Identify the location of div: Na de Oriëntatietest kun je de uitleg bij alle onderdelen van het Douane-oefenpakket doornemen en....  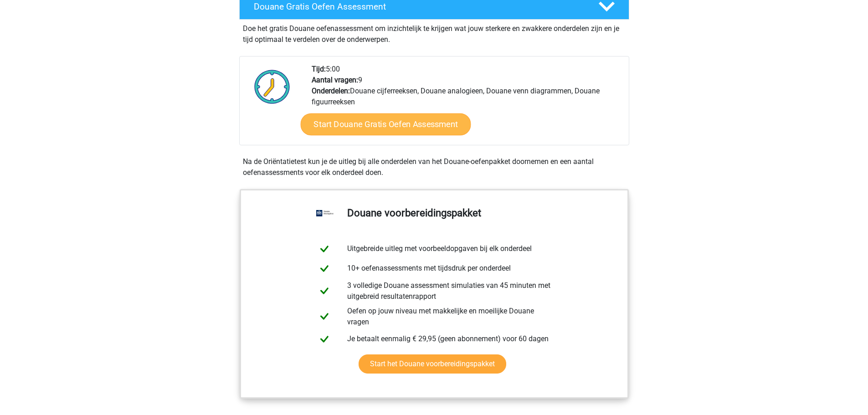
(434, 167).